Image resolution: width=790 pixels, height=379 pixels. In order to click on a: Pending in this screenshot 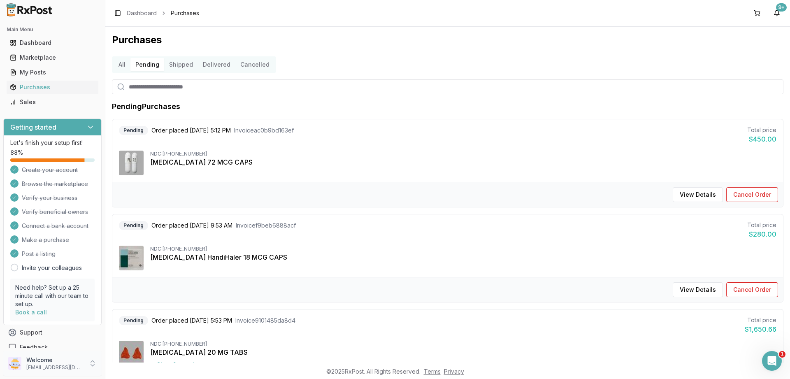, I will do `click(147, 65)`.